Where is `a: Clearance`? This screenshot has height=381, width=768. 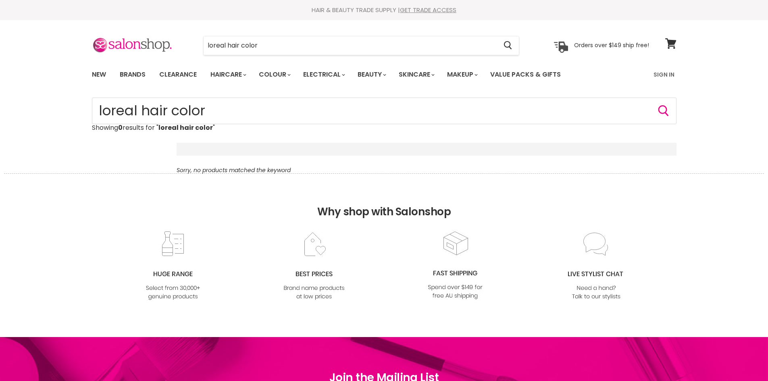
a: Clearance is located at coordinates (178, 75).